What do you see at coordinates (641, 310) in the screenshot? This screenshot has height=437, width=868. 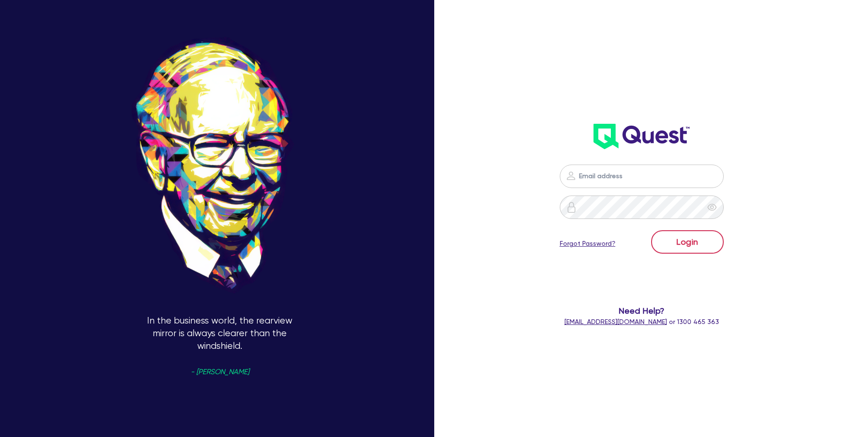 I see `span: Need Help?` at bounding box center [641, 310].